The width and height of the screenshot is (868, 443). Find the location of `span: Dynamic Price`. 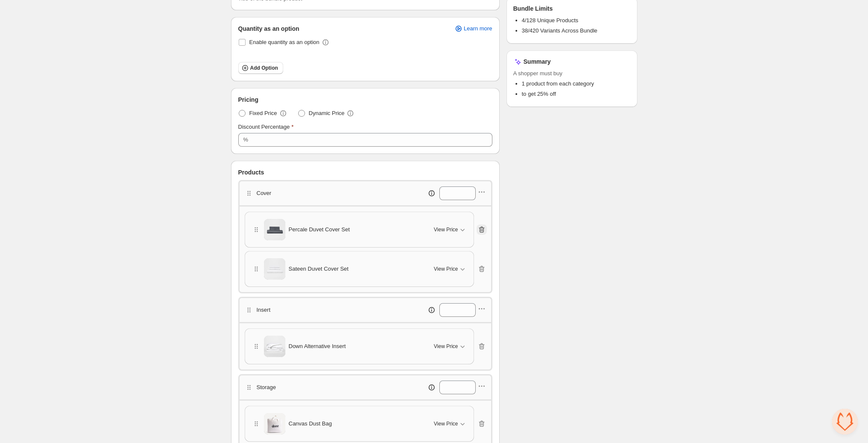

span: Dynamic Price is located at coordinates (327, 113).